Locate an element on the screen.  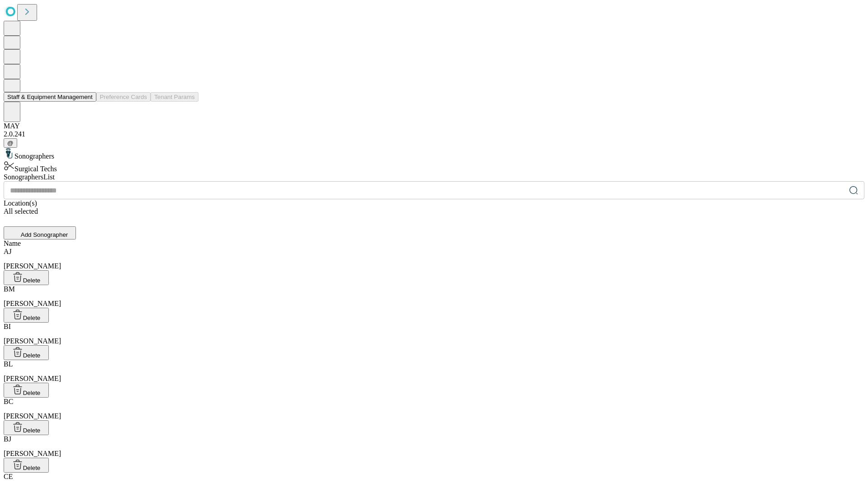
div: Surgical Techs is located at coordinates (434, 167).